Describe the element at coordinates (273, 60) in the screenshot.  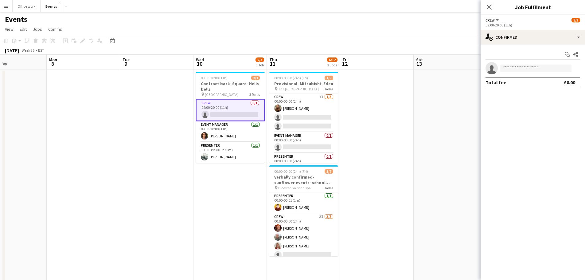
I see `span: Thu` at that location.